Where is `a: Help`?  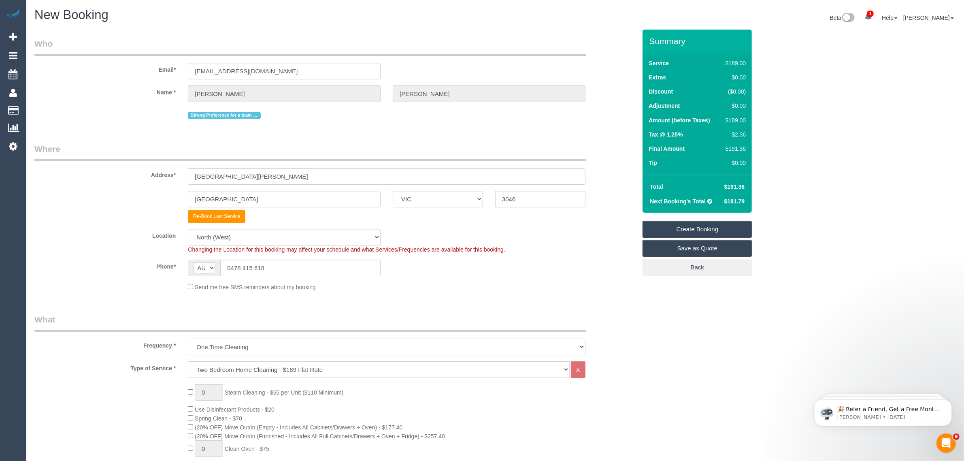 a: Help is located at coordinates (890, 18).